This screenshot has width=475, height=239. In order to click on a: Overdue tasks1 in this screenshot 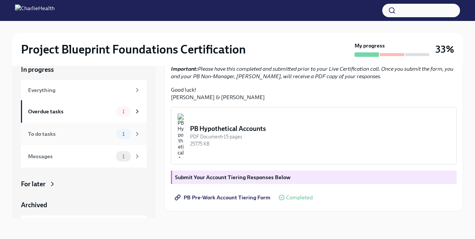, I will do `click(84, 111)`.